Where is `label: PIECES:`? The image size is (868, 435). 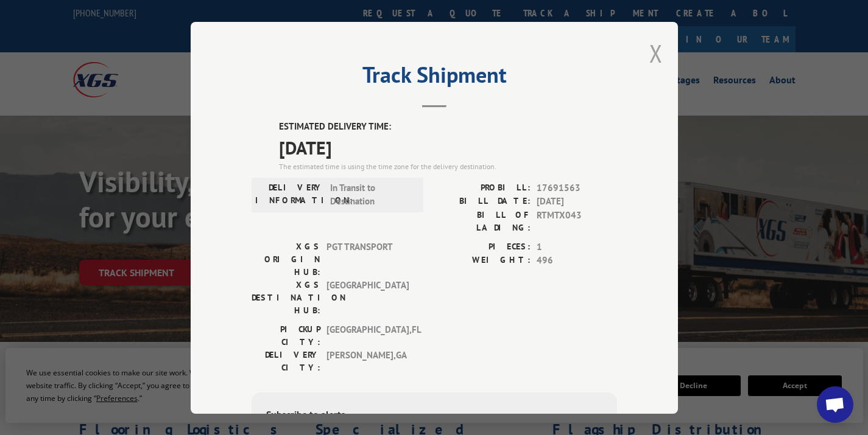
label: PIECES: is located at coordinates (482, 247).